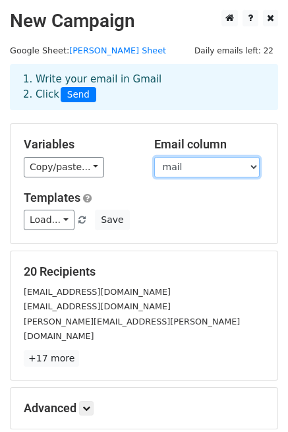 This screenshot has width=288, height=432. What do you see at coordinates (234, 50) in the screenshot?
I see `a: Daily emails left: 22` at bounding box center [234, 50].